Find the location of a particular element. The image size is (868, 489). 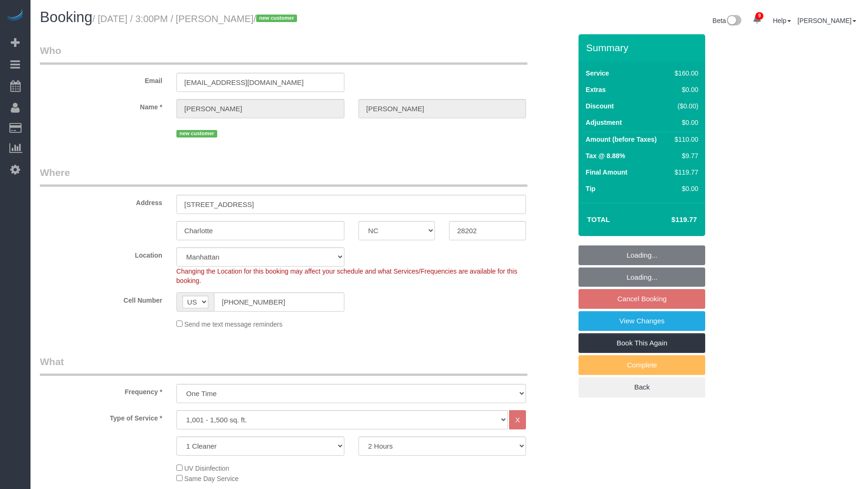

span: Same Day Service is located at coordinates (212, 478).